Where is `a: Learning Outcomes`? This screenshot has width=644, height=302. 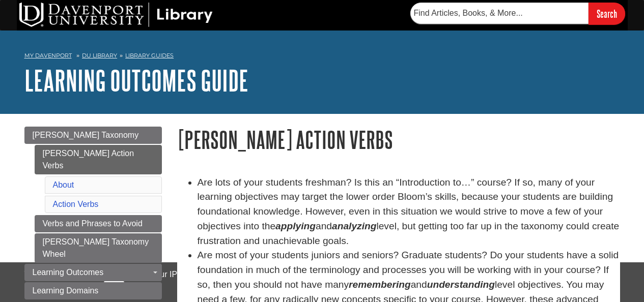 a: Learning Outcomes is located at coordinates (93, 273).